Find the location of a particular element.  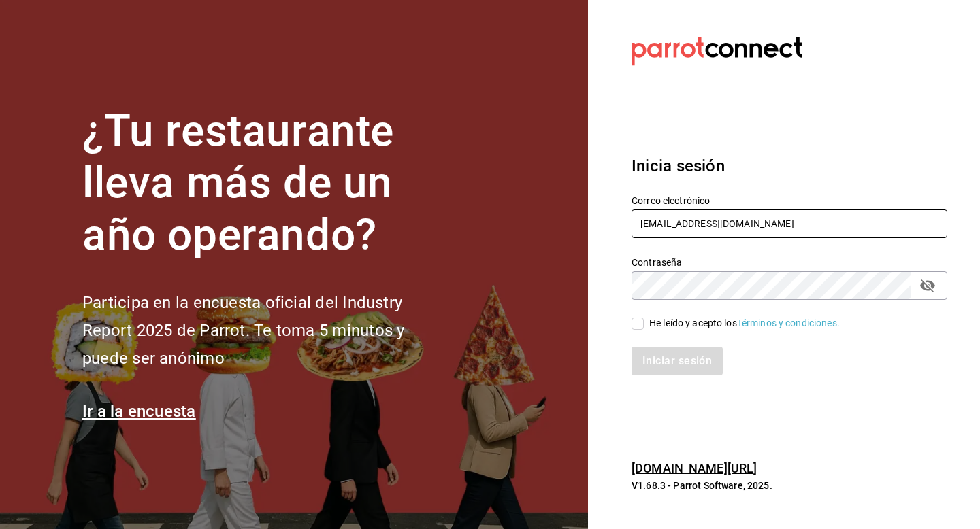

a: Ir a la encuesta is located at coordinates (139, 412).